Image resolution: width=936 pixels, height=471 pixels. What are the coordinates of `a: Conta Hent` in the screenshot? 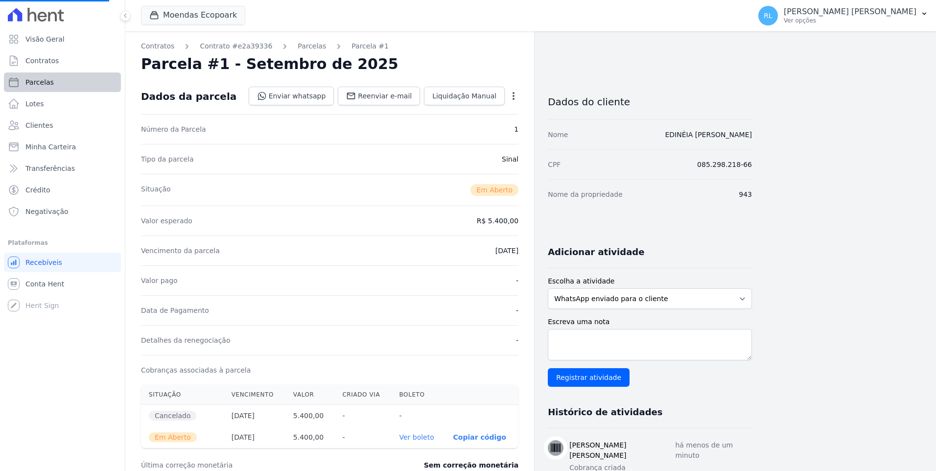 It's located at (62, 284).